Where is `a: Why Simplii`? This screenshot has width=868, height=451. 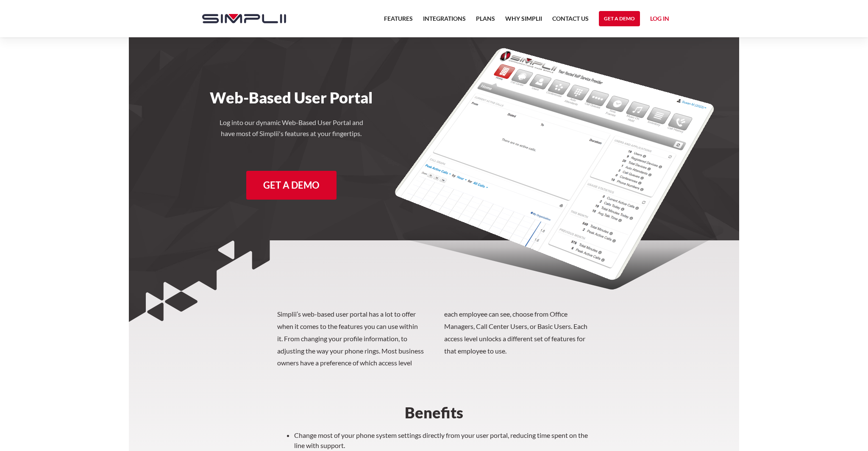 a: Why Simplii is located at coordinates (524, 21).